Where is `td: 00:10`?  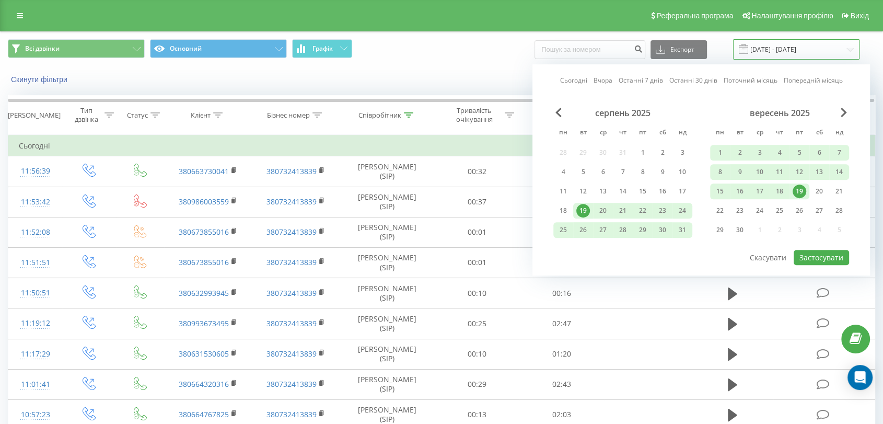 td: 00:10 is located at coordinates (477, 354).